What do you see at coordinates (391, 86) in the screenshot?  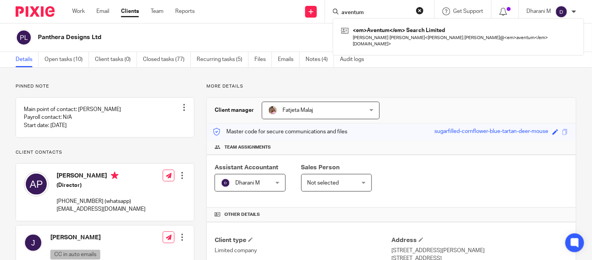 I see `p: More details` at bounding box center [391, 86].